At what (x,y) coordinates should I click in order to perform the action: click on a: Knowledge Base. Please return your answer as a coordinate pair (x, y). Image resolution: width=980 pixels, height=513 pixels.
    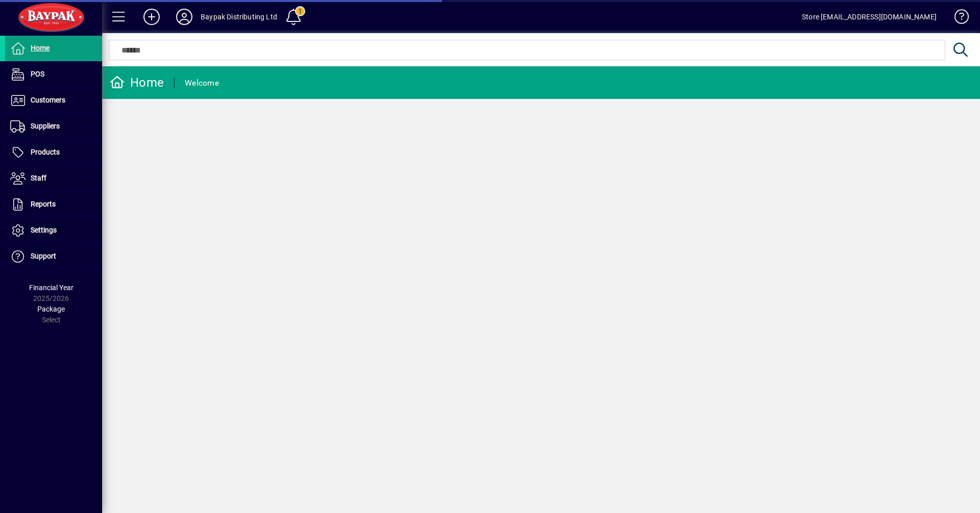
    Looking at the image, I should click on (957, 18).